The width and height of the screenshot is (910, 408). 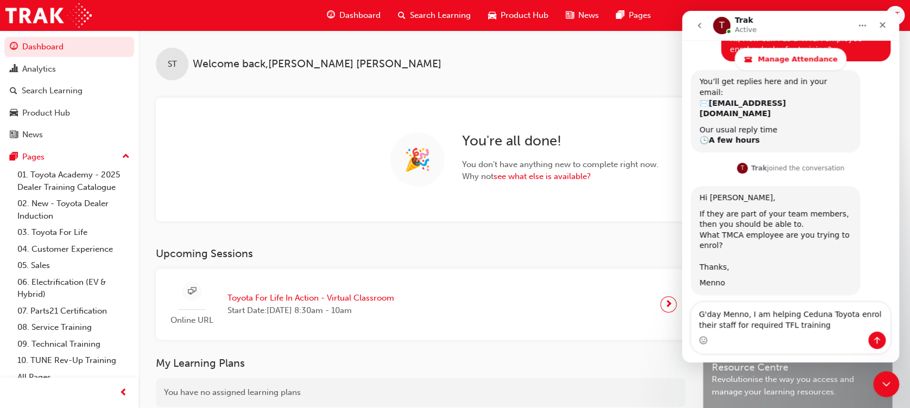 What do you see at coordinates (668, 304) in the screenshot?
I see `span: next-icon` at bounding box center [668, 304].